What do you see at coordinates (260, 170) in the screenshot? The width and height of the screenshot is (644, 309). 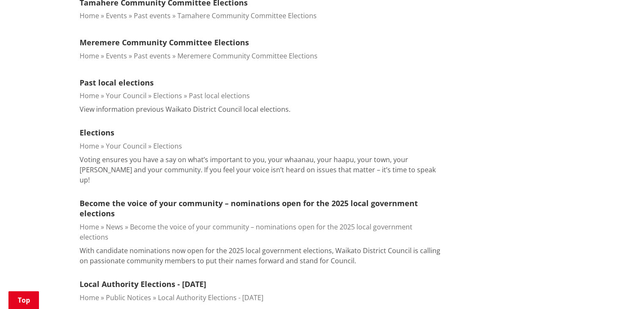 I see `p: Voting ensures you have a say on what’s important to you, your whaanau, your haapu, your town, yo...` at bounding box center [260, 170].